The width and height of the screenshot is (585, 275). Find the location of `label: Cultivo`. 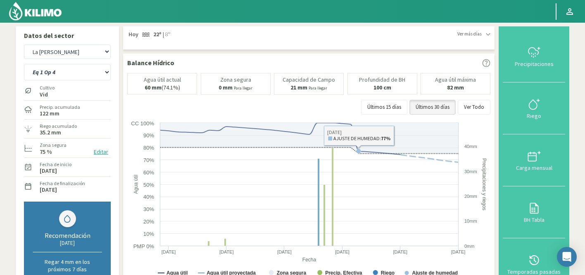

label: Cultivo is located at coordinates (47, 88).